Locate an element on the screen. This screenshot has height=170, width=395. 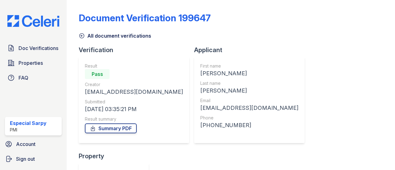
span: Account is located at coordinates (26, 144).